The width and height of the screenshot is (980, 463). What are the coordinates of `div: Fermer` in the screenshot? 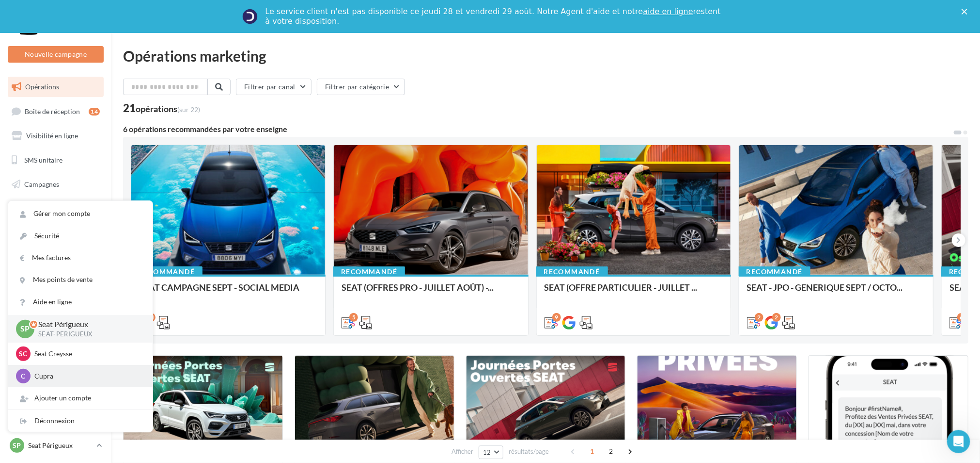 It's located at (967, 11).